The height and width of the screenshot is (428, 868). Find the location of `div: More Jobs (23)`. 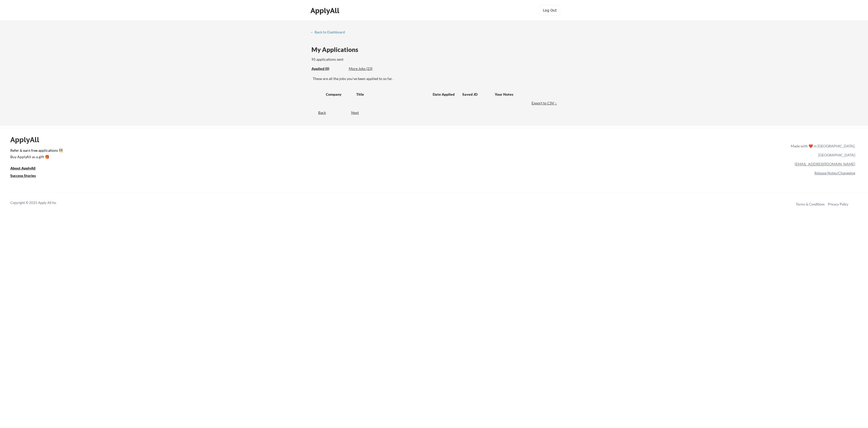

div: More Jobs (23) is located at coordinates (367, 69).